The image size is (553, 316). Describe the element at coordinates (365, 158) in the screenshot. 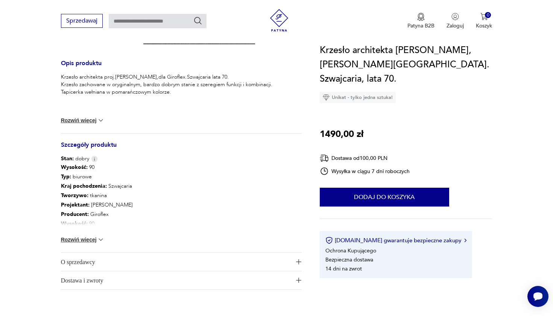

I see `div: Dostawa od 100,00 PLN` at that location.